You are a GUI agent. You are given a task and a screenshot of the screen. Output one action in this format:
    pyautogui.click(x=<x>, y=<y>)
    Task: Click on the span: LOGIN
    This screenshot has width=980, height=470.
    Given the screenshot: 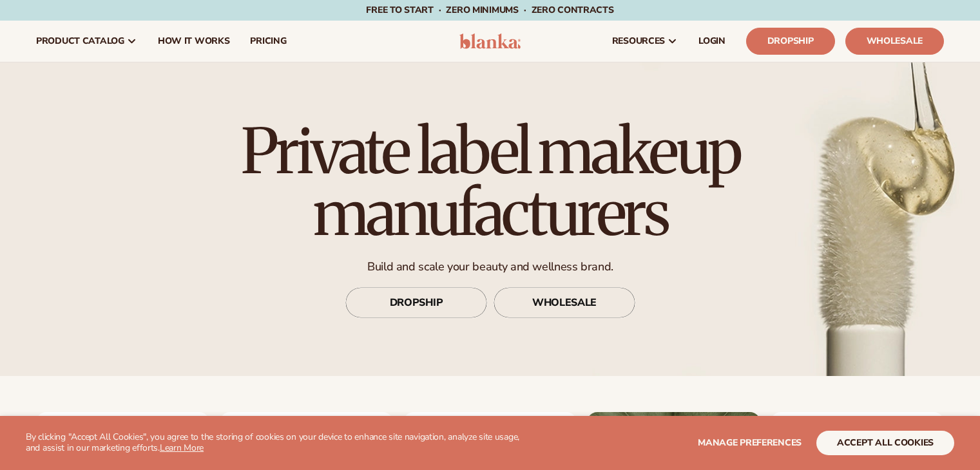 What is the action you would take?
    pyautogui.click(x=712, y=41)
    